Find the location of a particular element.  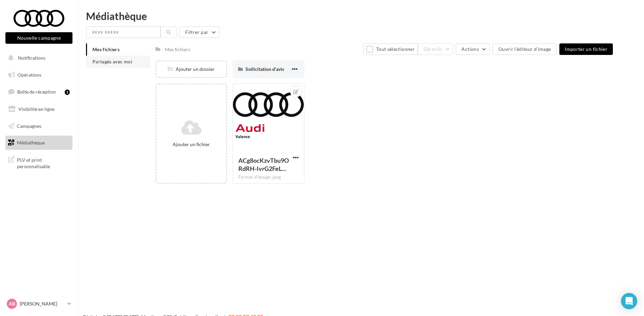

span: PLV et print personnalisable is located at coordinates (43, 162).